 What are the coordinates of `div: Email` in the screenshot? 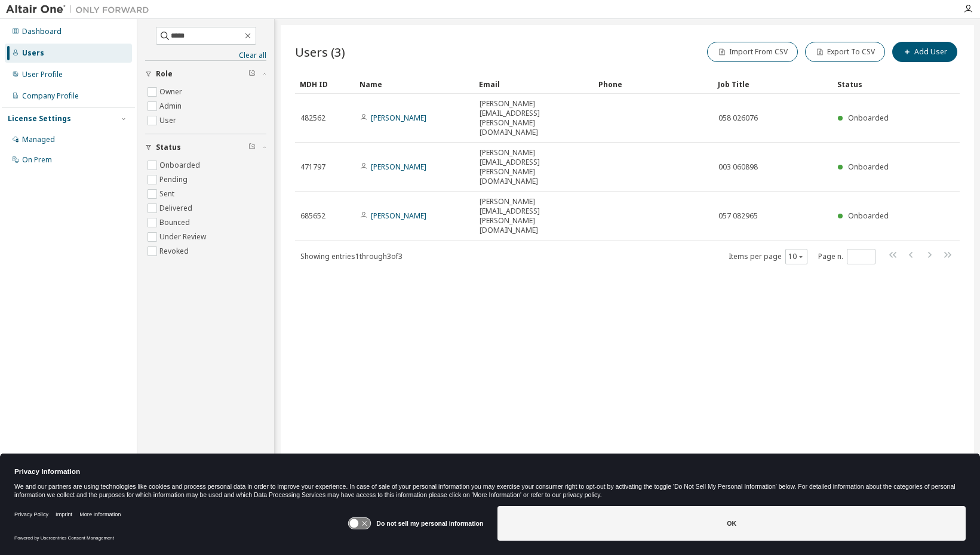 It's located at (534, 84).